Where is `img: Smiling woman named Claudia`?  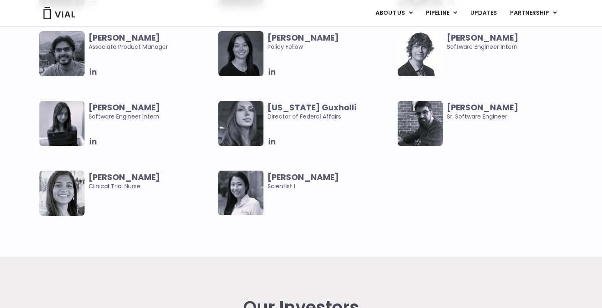 img: Smiling woman named Claudia is located at coordinates (241, 54).